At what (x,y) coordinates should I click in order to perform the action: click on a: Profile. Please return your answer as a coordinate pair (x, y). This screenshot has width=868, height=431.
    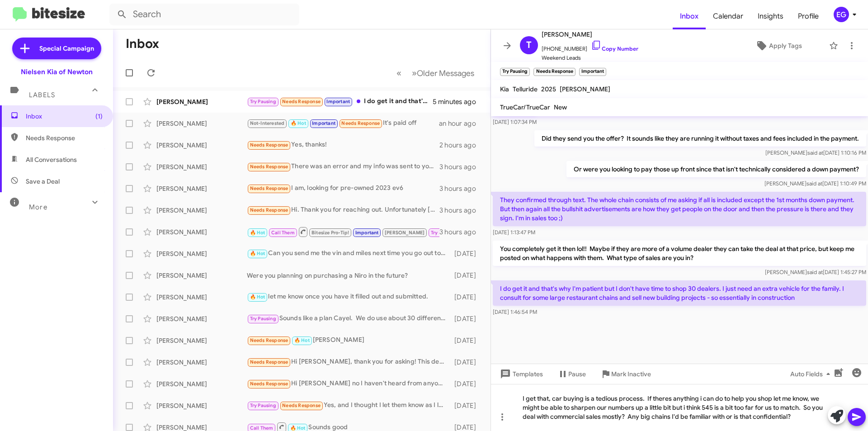
    Looking at the image, I should click on (808, 17).